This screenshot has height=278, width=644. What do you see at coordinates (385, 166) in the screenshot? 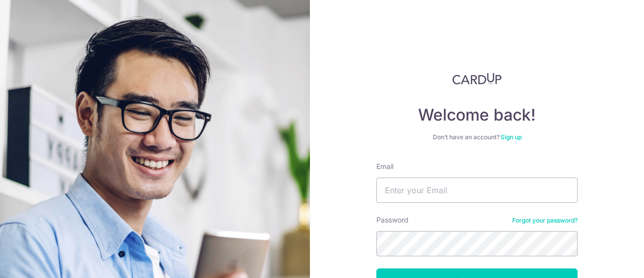
I see `label: Email` at bounding box center [385, 166].